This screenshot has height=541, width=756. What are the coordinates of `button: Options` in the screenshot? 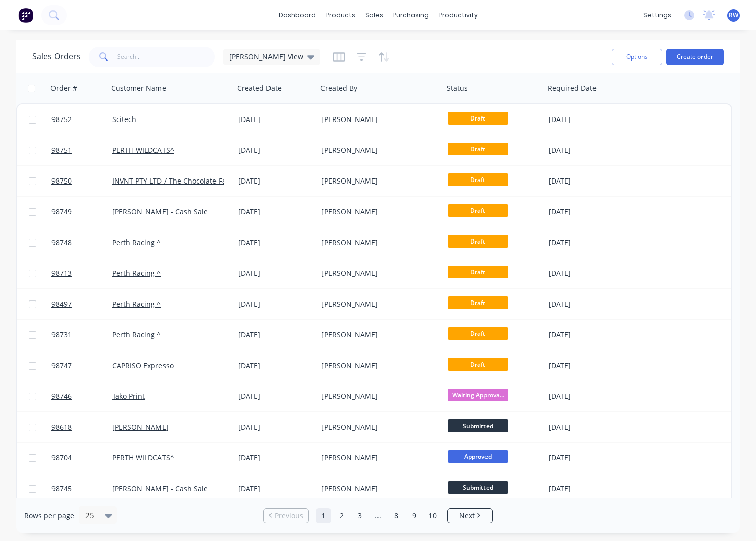 It's located at (637, 57).